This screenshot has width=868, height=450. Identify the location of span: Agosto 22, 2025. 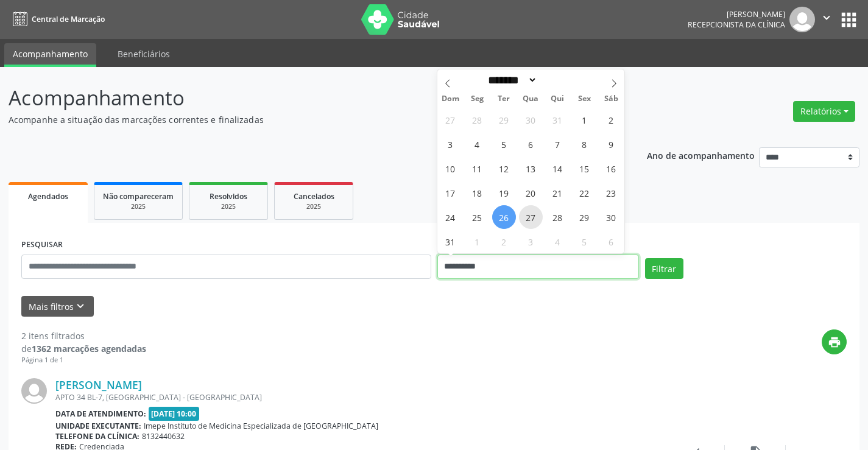
(584, 193).